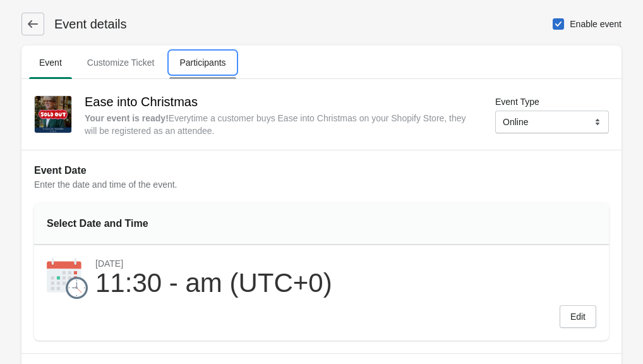 This screenshot has height=364, width=643. I want to click on div: 11:30 - am (UTC+0), so click(214, 283).